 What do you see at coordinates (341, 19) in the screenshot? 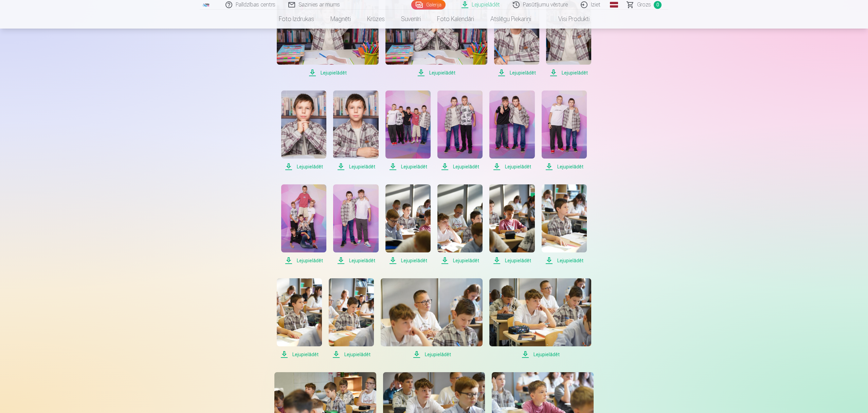
I see `a: Magnēti` at bounding box center [341, 19].